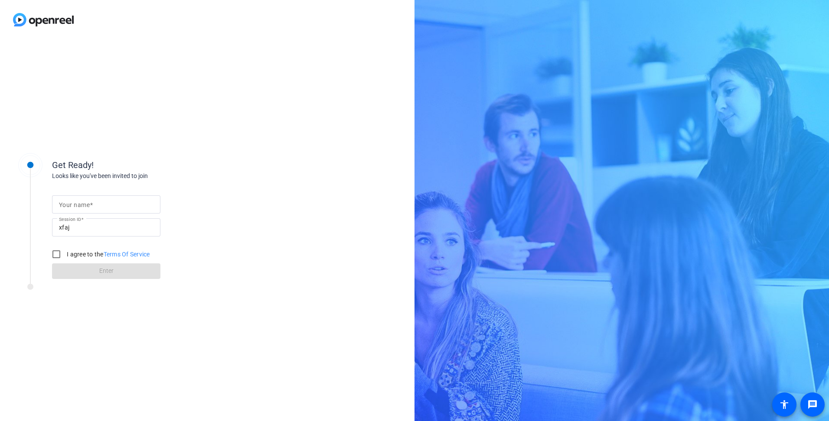 The width and height of the screenshot is (829, 421). What do you see at coordinates (812, 405) in the screenshot?
I see `mat-icon: message` at bounding box center [812, 405].